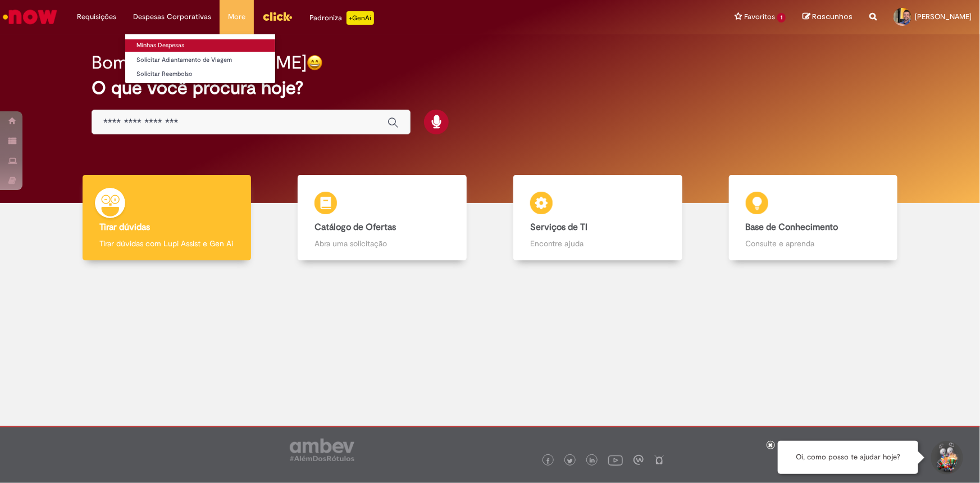 The image size is (980, 483). I want to click on span: Rascunhos, so click(833, 16).